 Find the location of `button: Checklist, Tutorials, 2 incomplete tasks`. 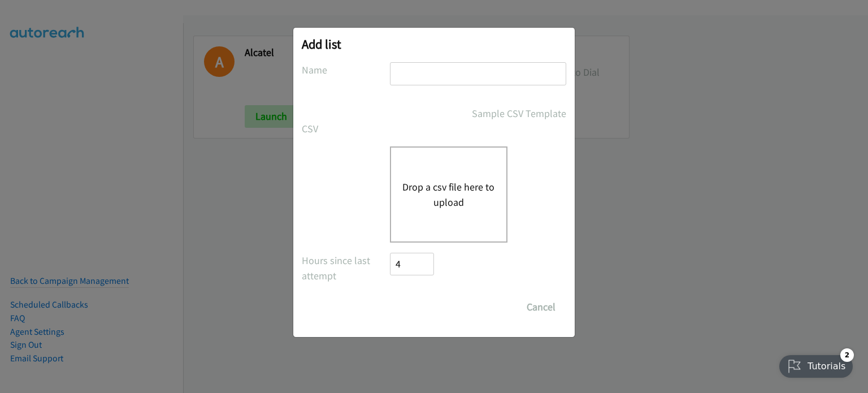

button: Checklist, Tutorials, 2 incomplete tasks is located at coordinates (43, 23).